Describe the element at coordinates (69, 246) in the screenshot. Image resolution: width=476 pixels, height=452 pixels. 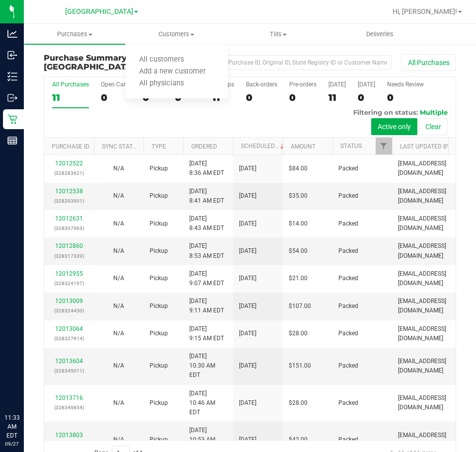
I see `a: 12012860` at that location.